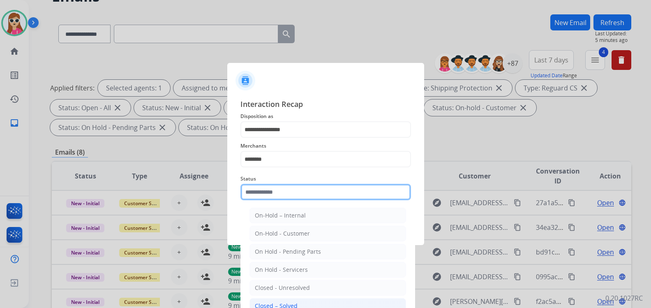 Image resolution: width=651 pixels, height=308 pixels. I want to click on span: Merchants, so click(326, 146).